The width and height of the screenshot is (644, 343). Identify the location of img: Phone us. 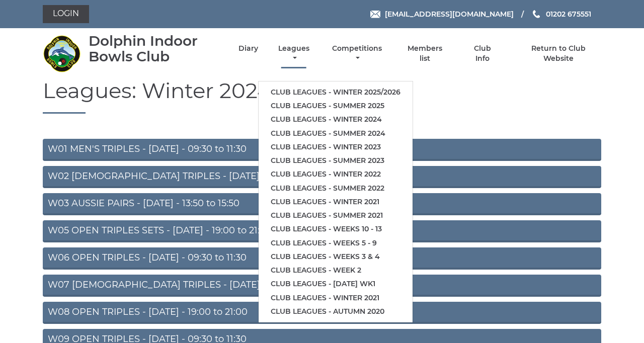
(536, 14).